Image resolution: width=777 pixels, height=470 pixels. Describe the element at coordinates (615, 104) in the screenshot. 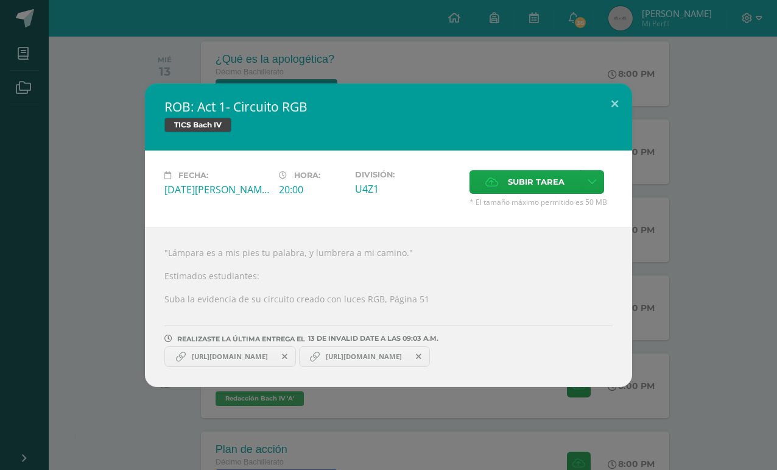

I see `button: Close (Esc)` at that location.